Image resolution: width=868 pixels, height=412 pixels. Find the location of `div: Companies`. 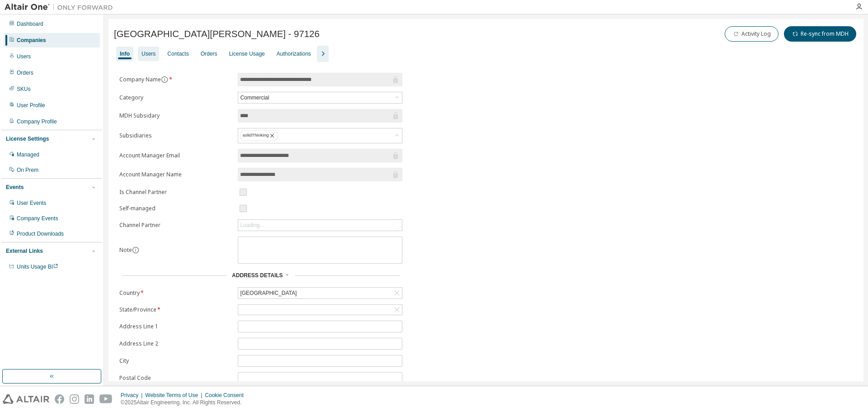

div: Companies is located at coordinates (31, 40).